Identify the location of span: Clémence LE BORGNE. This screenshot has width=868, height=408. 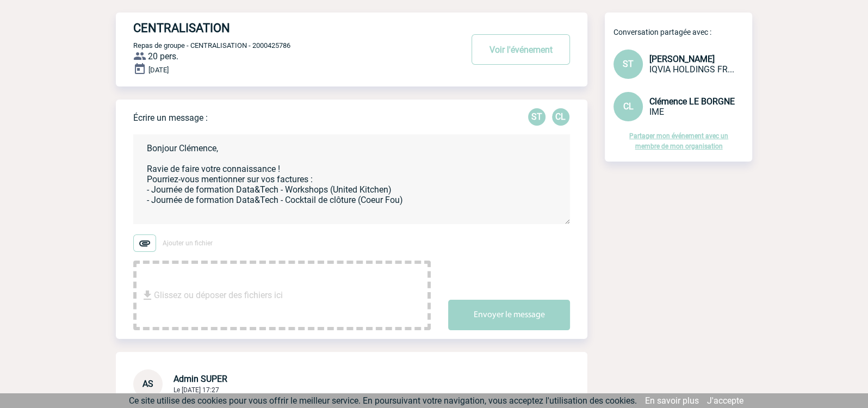
(692, 101).